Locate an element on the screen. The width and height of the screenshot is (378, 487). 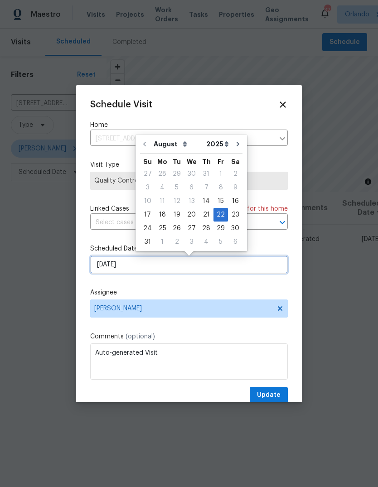
abbr: Monday is located at coordinates (162, 162).